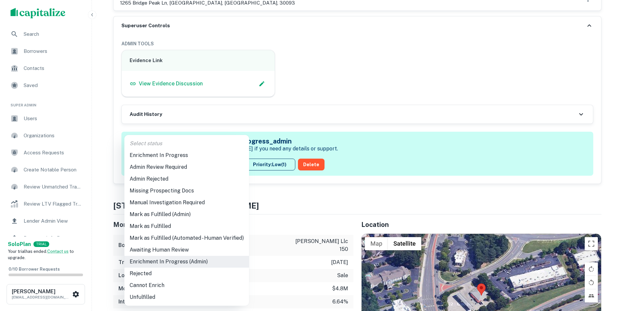 The height and width of the screenshot is (311, 630). I want to click on div: Chat Widget, so click(613, 274).